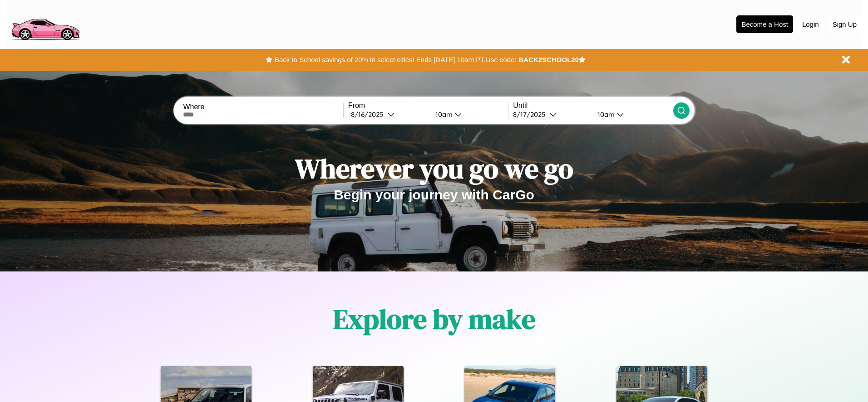  I want to click on label: Where, so click(263, 107).